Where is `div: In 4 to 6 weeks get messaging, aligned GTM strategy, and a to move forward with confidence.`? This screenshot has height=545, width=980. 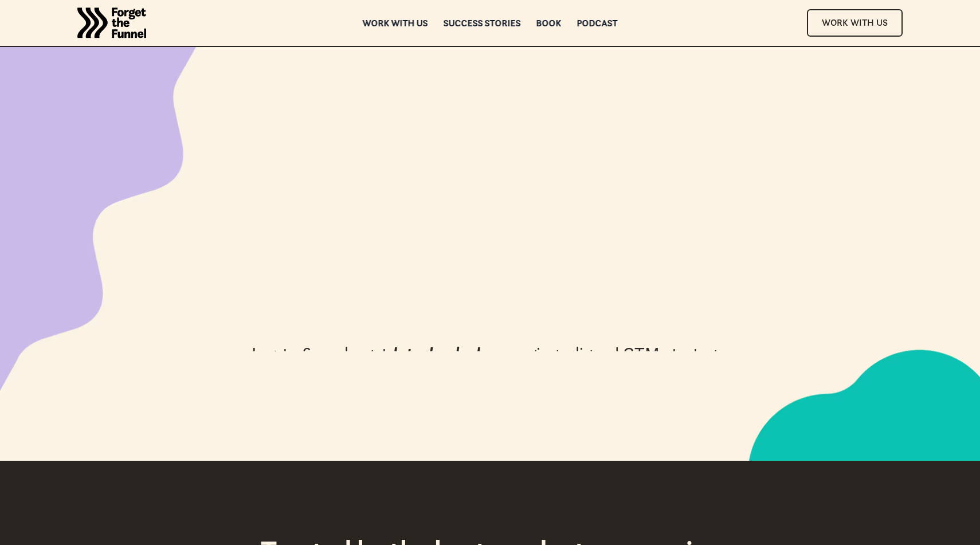 div: In 4 to 6 weeks get messaging, aligned GTM strategy, and a to move forward with confidence. is located at coordinates (490, 365).